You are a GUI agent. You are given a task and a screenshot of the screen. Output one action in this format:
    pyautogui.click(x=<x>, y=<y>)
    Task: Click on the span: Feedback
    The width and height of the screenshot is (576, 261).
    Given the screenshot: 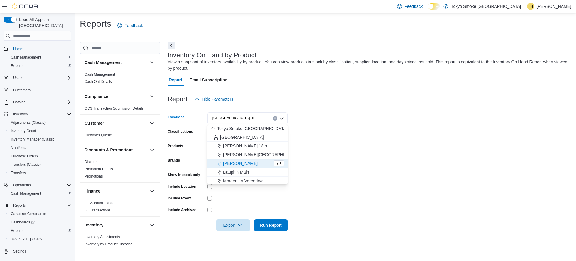 What is the action you would take?
    pyautogui.click(x=134, y=26)
    